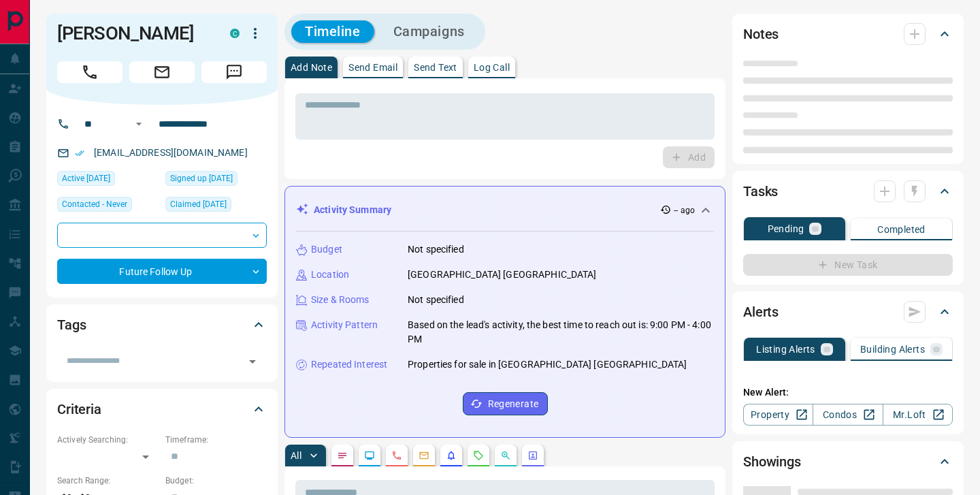  I want to click on p: Add Note, so click(311, 68).